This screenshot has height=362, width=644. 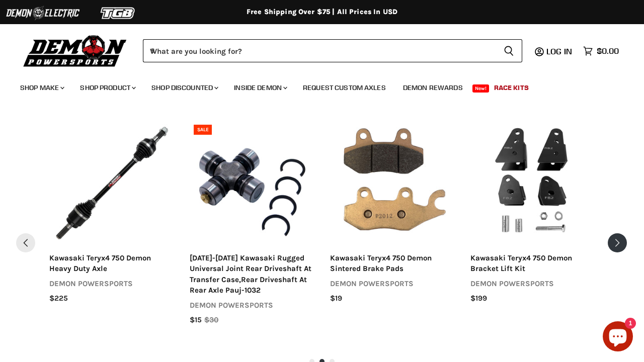 What do you see at coordinates (533, 263) in the screenshot?
I see `div: kawasaki teryx4 750 demon bracket lift kit` at bounding box center [533, 263].